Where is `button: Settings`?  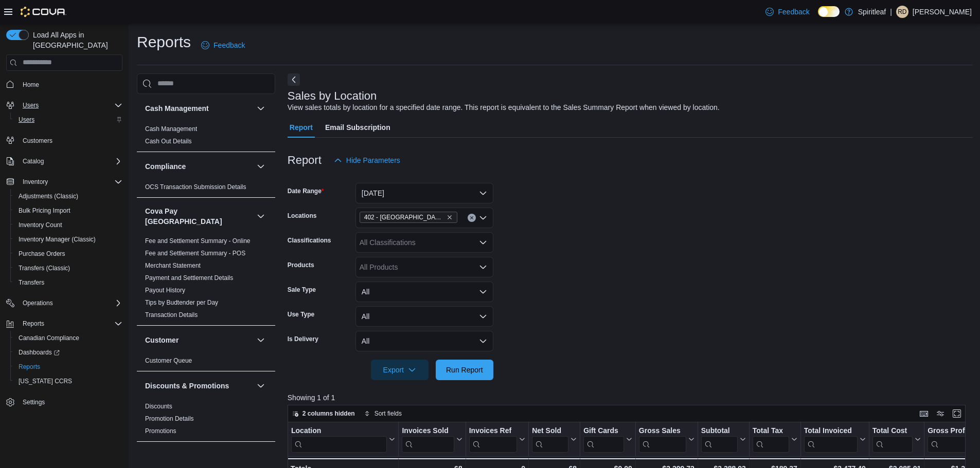
button: Settings is located at coordinates (64, 402).